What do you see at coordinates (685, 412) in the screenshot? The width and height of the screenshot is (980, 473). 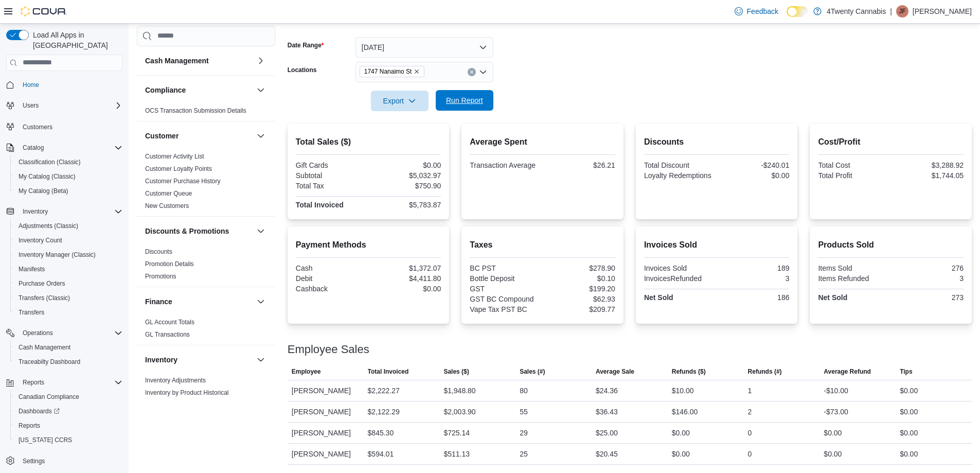 I see `div: $146.00` at bounding box center [685, 412].